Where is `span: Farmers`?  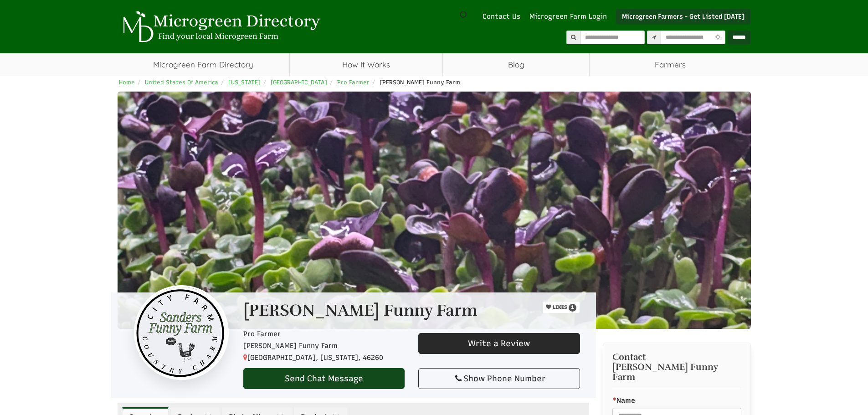 span: Farmers is located at coordinates (670, 64).